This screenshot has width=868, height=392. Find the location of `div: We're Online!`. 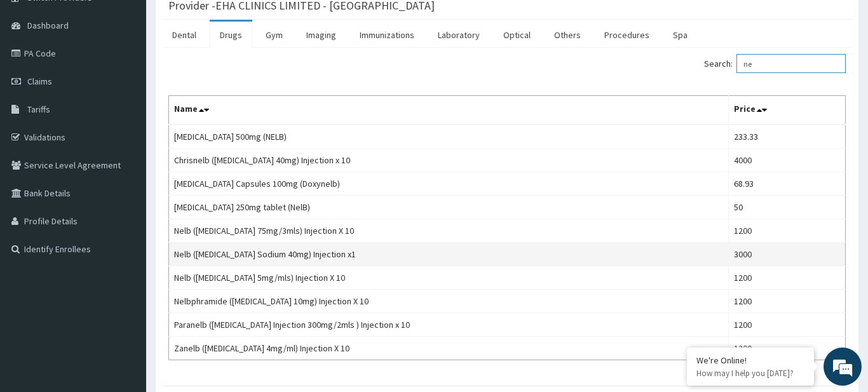

div: We're Online! is located at coordinates (750, 360).